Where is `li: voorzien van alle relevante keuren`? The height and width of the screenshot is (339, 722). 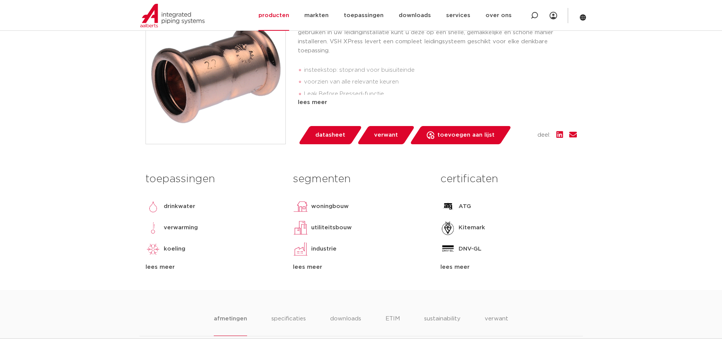
li: voorzien van alle relevante keuren is located at coordinates (441, 82).